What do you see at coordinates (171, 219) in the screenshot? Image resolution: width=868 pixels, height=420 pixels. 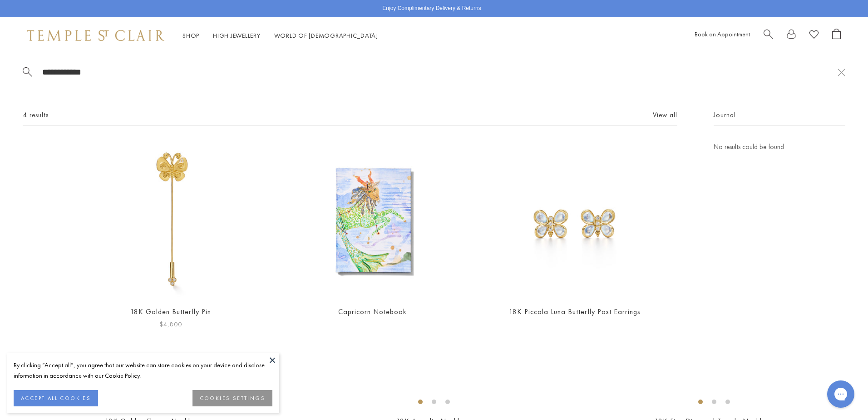 I see `img: 18K Golden Butterfly Pin` at bounding box center [171, 219].